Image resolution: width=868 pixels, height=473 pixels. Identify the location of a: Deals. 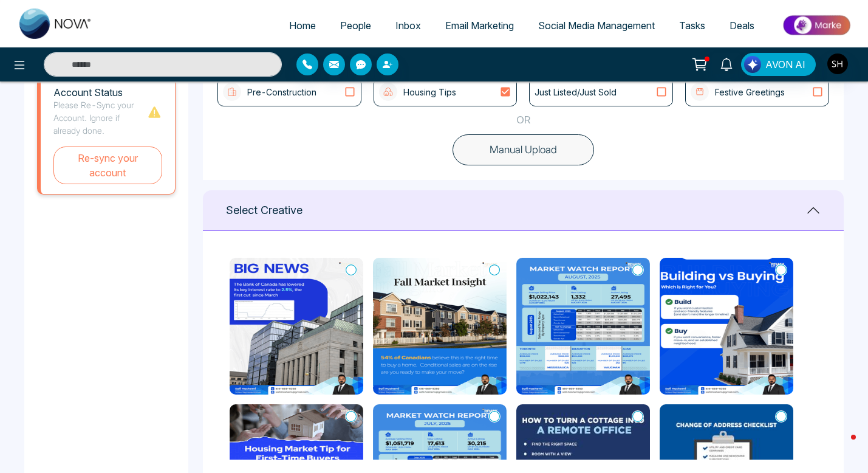
(741, 25).